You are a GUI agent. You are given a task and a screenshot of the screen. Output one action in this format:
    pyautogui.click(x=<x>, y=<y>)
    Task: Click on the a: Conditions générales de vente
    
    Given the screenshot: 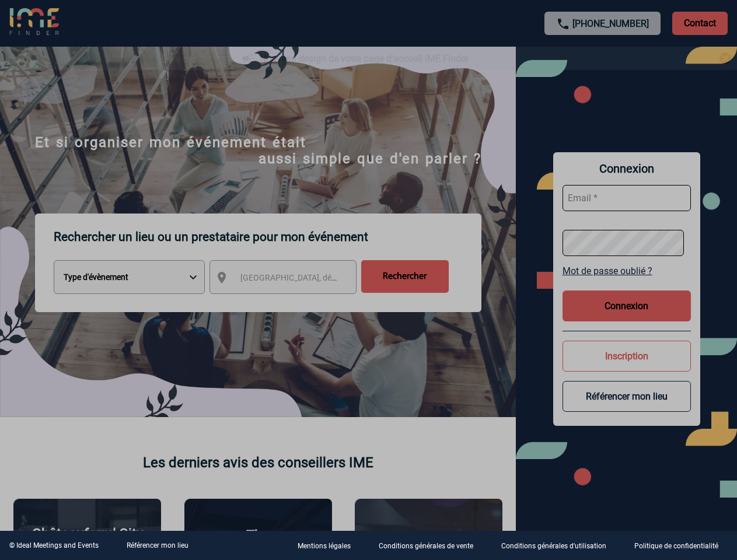 What is the action you would take?
    pyautogui.click(x=431, y=546)
    